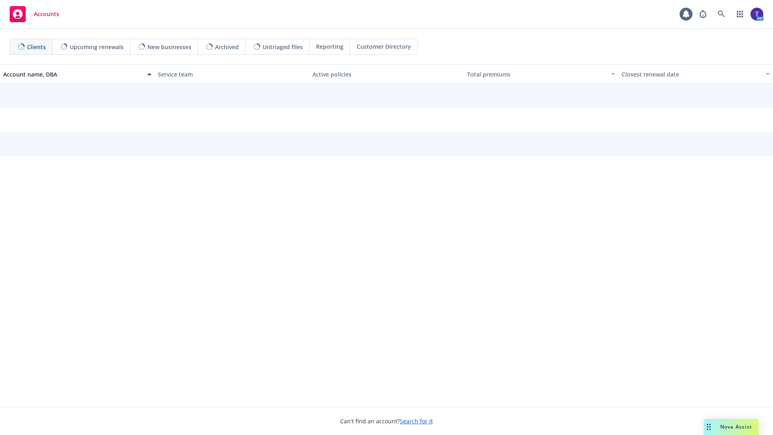 This screenshot has width=773, height=435. Describe the element at coordinates (46, 14) in the screenshot. I see `span: Accounts` at that location.